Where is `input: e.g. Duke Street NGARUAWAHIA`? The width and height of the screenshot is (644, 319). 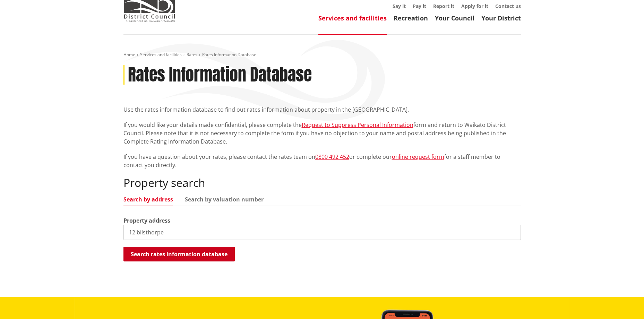
input: e.g. Duke Street NGARUAWAHIA is located at coordinates (322, 233).